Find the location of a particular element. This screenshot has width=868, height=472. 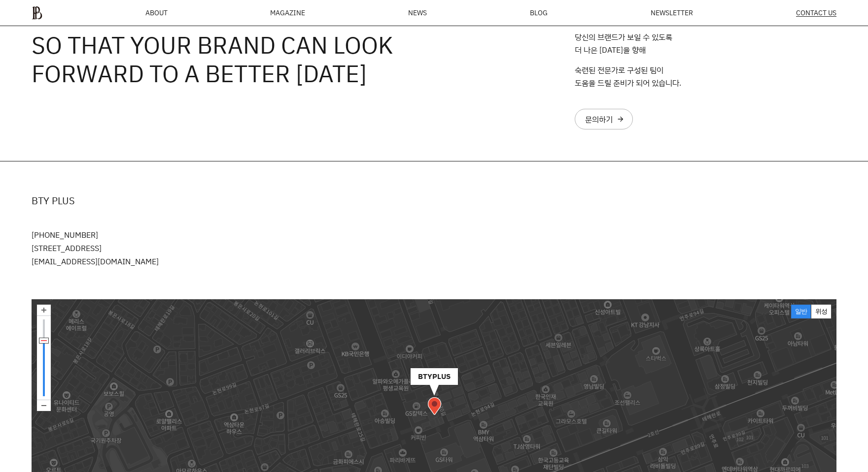

span: NEWS is located at coordinates (417, 13).